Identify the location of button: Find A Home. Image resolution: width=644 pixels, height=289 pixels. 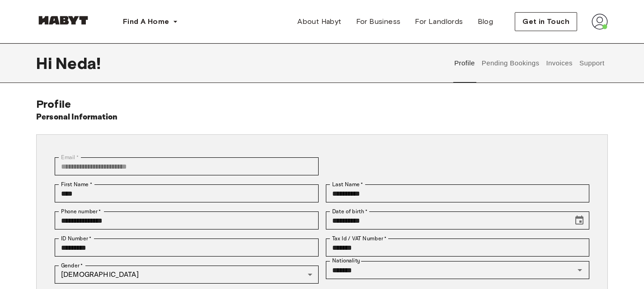
(151, 21).